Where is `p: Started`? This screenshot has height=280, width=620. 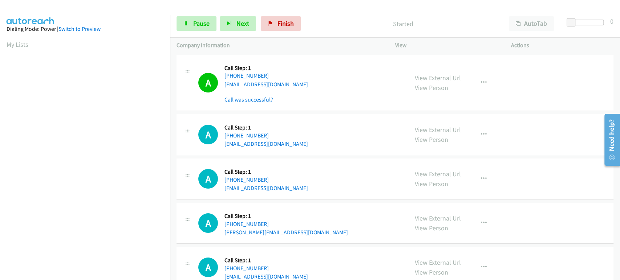
p: Started is located at coordinates (403, 24).